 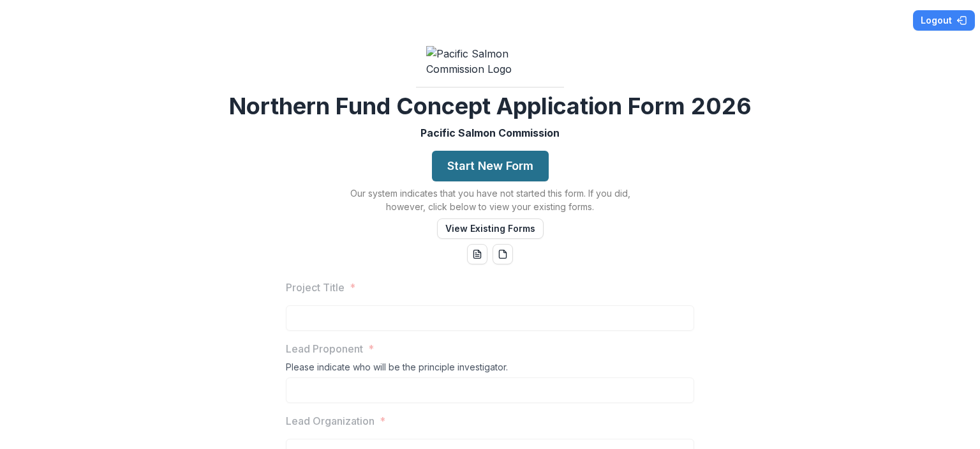 What do you see at coordinates (490, 228) in the screenshot?
I see `button: View Existing Forms` at bounding box center [490, 228].